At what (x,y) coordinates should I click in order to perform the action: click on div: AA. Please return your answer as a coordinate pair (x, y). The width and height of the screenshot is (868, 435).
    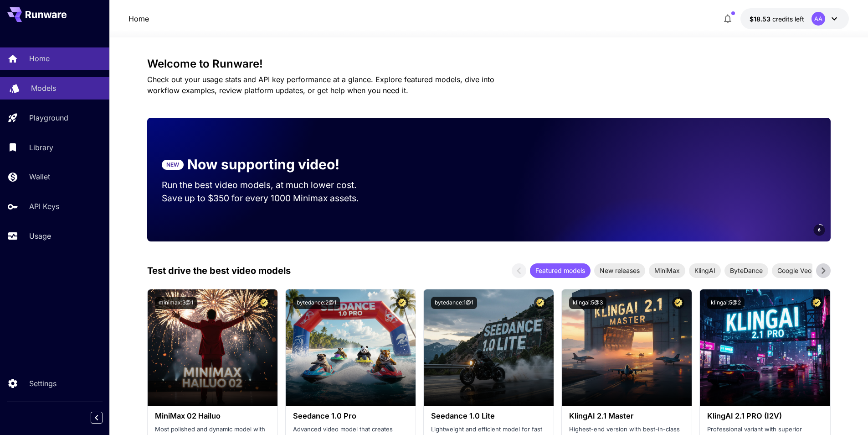
    Looking at the image, I should click on (819, 19).